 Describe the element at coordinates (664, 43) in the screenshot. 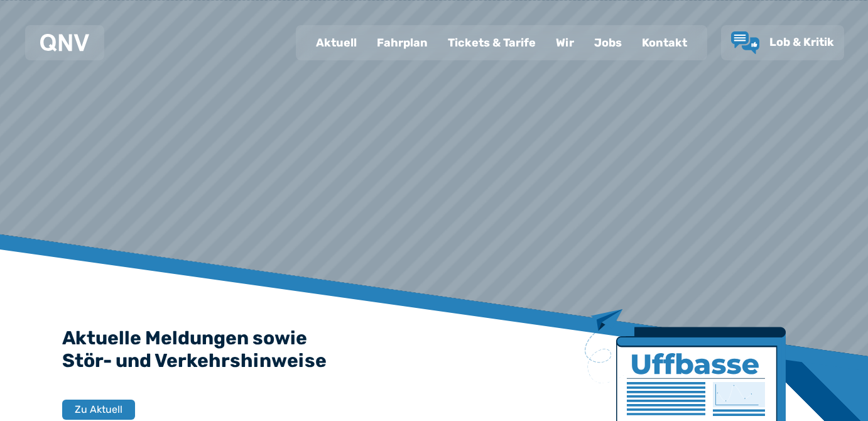

I see `a: Kontakt` at that location.